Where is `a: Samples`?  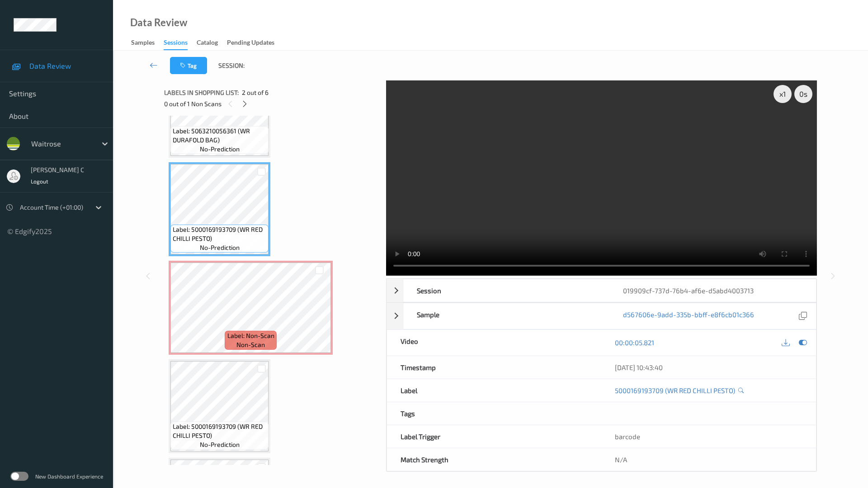 a: Samples is located at coordinates (147, 43).